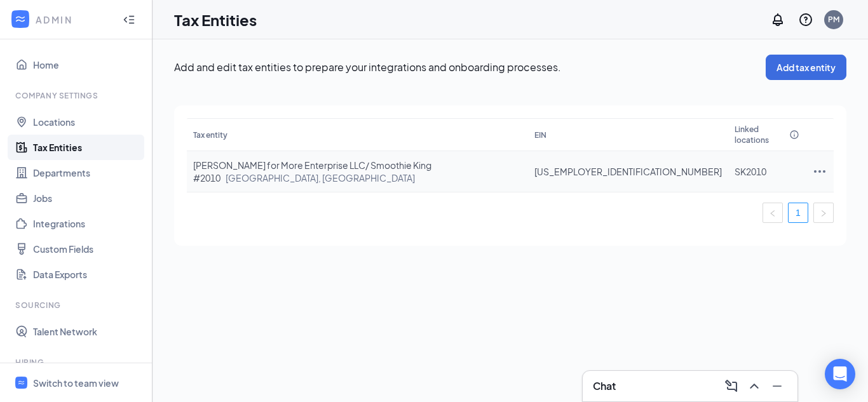 Image resolution: width=868 pixels, height=402 pixels. What do you see at coordinates (773, 213) in the screenshot?
I see `li: Previous Page` at bounding box center [773, 213].